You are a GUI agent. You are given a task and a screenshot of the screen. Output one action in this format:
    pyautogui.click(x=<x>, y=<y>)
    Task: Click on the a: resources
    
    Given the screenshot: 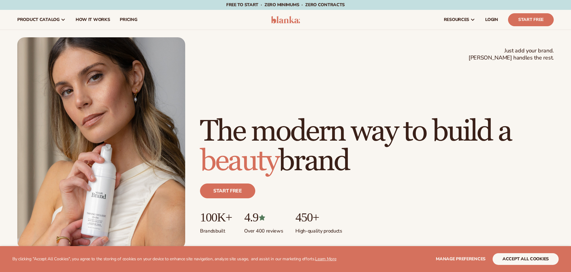 What is the action you would take?
    pyautogui.click(x=459, y=20)
    